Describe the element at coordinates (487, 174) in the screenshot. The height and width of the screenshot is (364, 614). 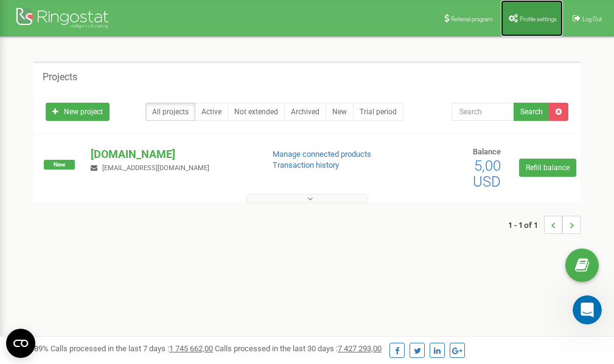
I see `span: 5,00 USD` at that location.